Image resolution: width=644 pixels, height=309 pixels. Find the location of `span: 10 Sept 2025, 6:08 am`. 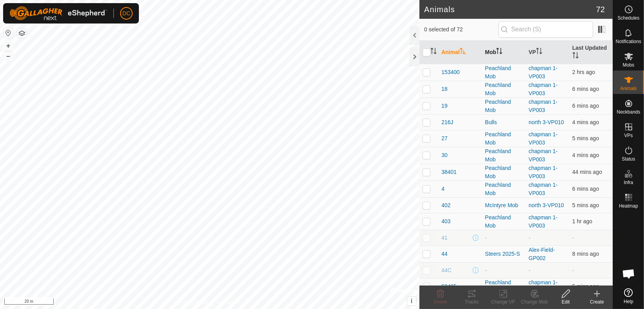

span: 10 Sept 2025, 6:08 am is located at coordinates (583, 72).